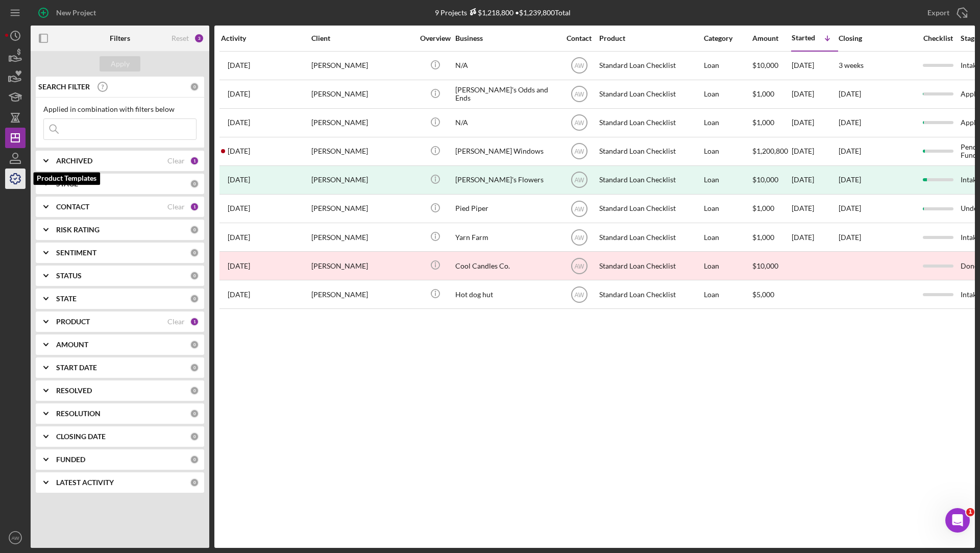  Describe the element at coordinates (85, 482) in the screenshot. I see `b: LATEST ACTIVITY` at that location.